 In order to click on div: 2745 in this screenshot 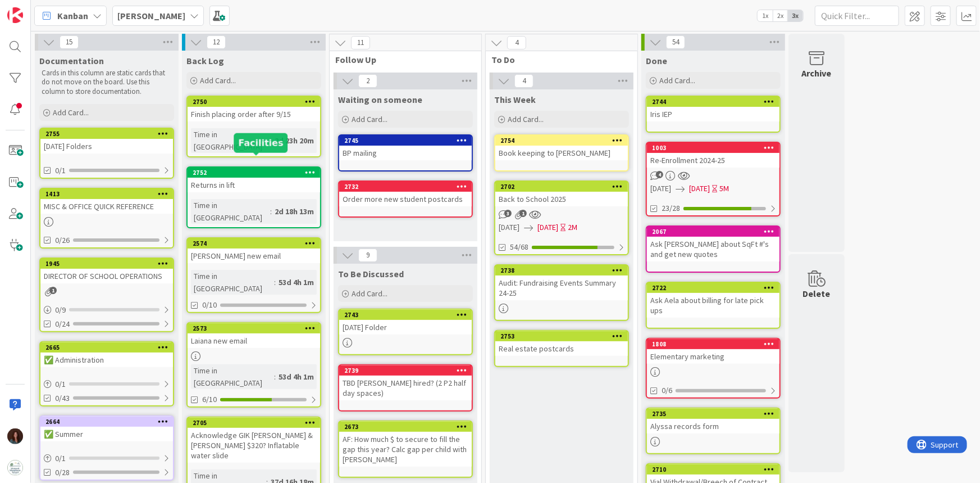, I will do `click(408, 140)`.